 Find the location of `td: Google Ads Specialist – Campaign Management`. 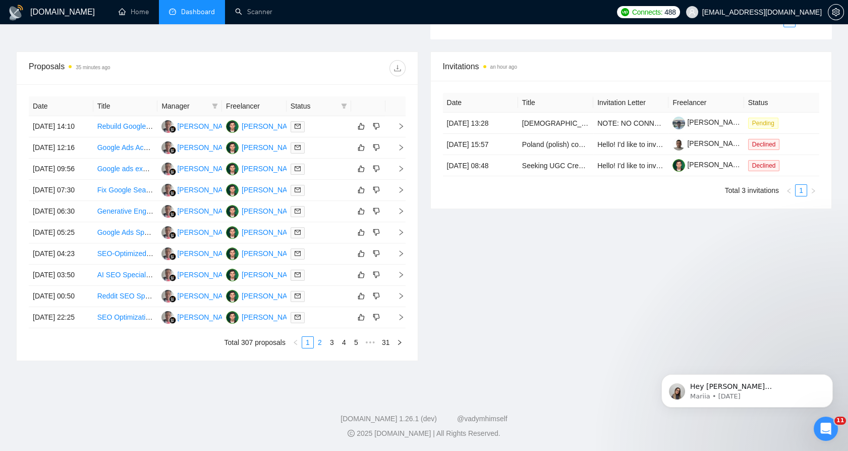

td: Google Ads Specialist – Campaign Management is located at coordinates (126, 233).